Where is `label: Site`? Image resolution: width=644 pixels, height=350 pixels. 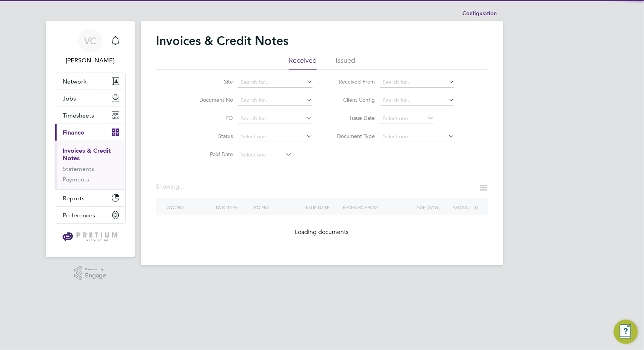
label: Site is located at coordinates (211, 82).